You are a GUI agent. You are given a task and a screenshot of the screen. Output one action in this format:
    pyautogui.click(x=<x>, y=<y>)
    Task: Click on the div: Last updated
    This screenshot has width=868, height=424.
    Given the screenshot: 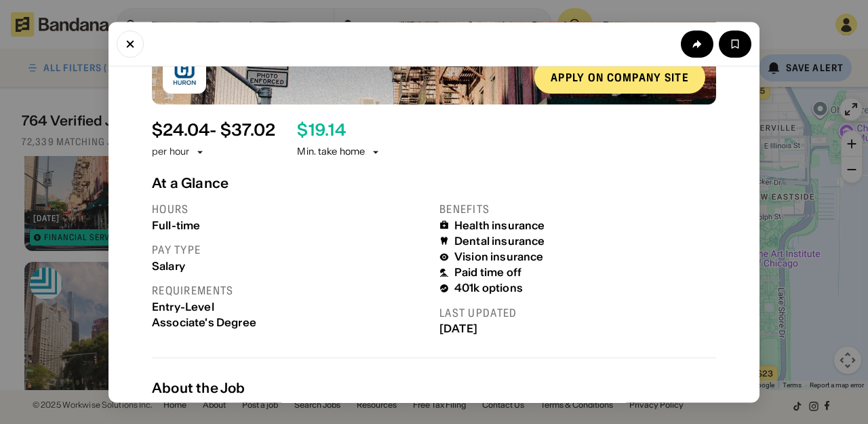 What is the action you would take?
    pyautogui.click(x=578, y=313)
    